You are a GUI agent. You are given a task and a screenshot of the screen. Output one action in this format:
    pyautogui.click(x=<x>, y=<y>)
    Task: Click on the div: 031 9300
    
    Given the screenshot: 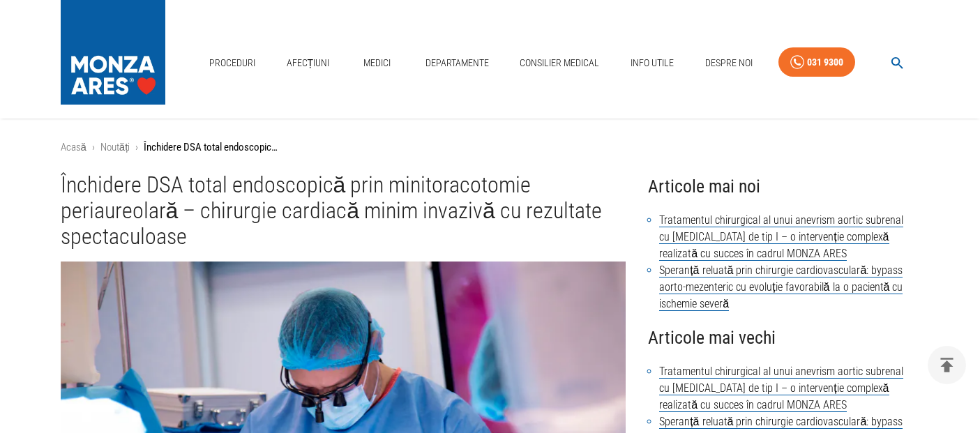 What is the action you would take?
    pyautogui.click(x=825, y=62)
    